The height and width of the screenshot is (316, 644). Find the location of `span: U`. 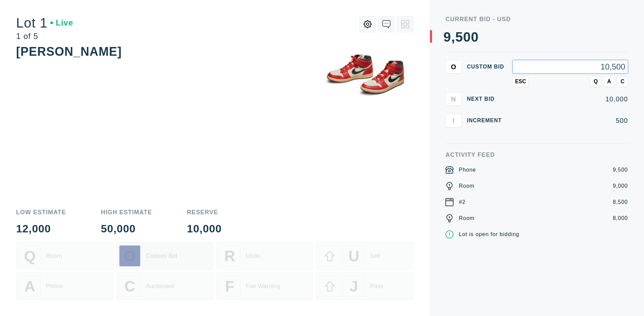

span: U is located at coordinates (354, 256).